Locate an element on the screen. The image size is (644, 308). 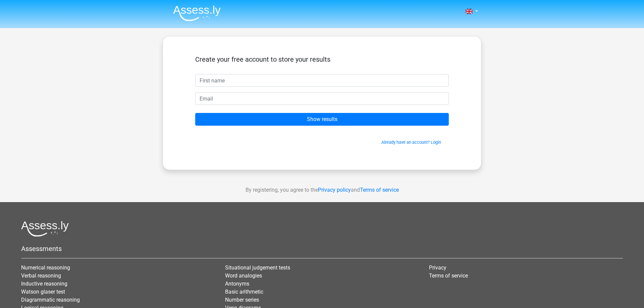
a: Antonyms is located at coordinates (237, 284).